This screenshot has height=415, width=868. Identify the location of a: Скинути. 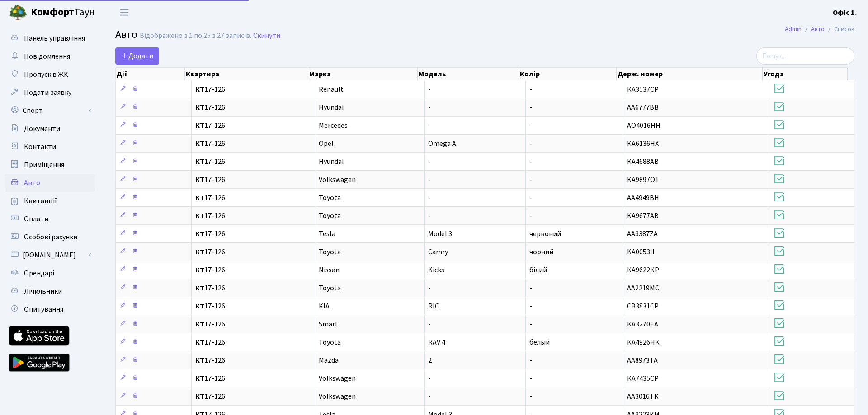
(267, 36).